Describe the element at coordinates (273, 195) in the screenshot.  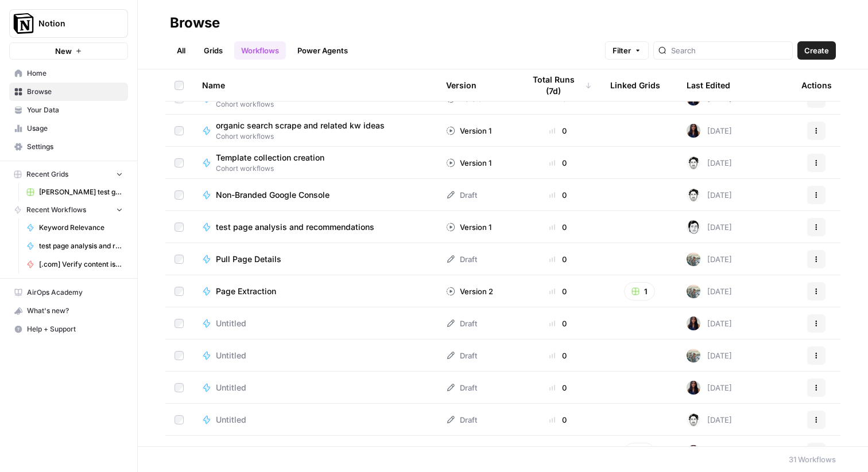
I see `span: Non-Branded Google Console` at that location.